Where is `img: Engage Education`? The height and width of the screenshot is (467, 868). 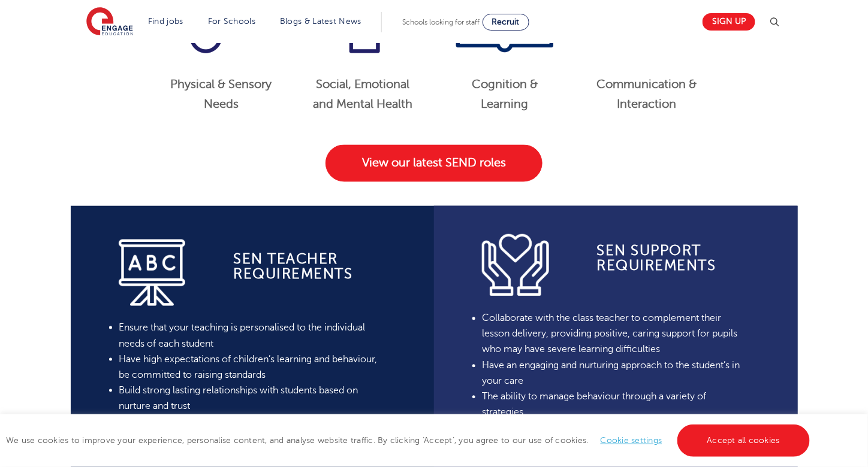 img: Engage Education is located at coordinates (109, 22).